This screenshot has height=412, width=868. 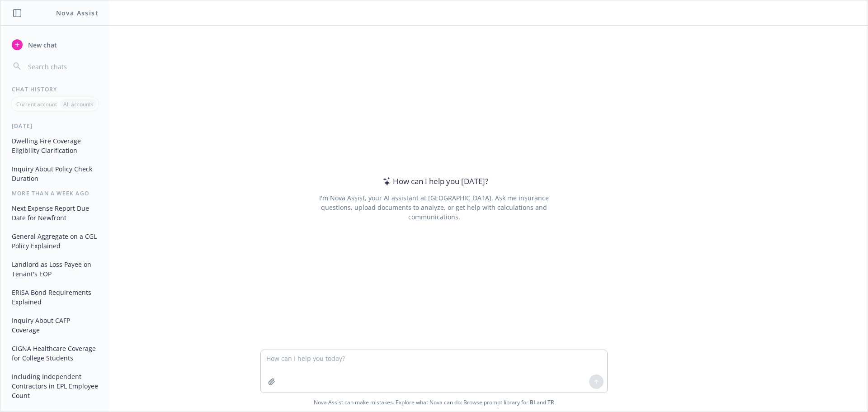 I want to click on input: Search chats, so click(x=62, y=67).